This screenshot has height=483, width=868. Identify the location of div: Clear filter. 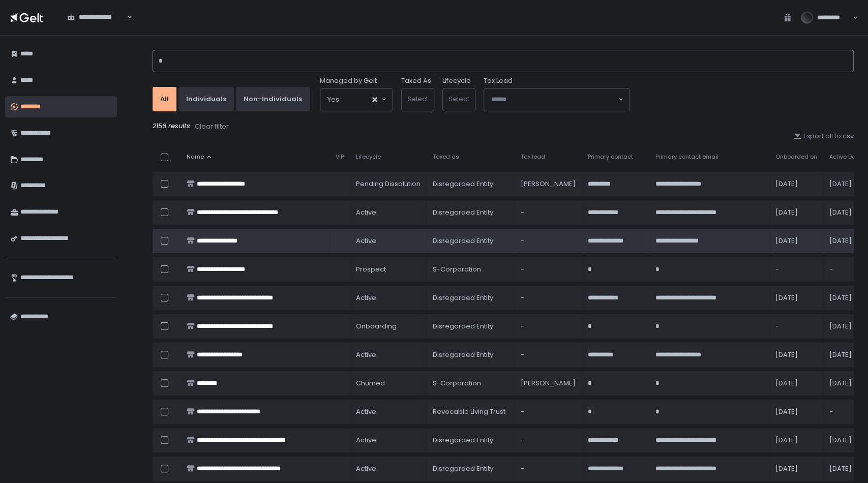
(212, 127).